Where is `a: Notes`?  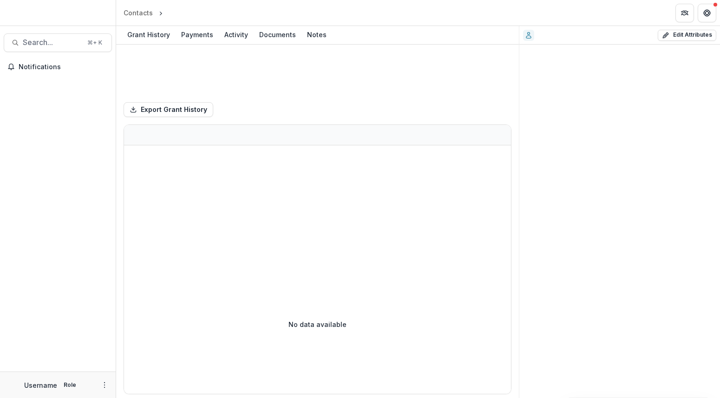 a: Notes is located at coordinates (317, 35).